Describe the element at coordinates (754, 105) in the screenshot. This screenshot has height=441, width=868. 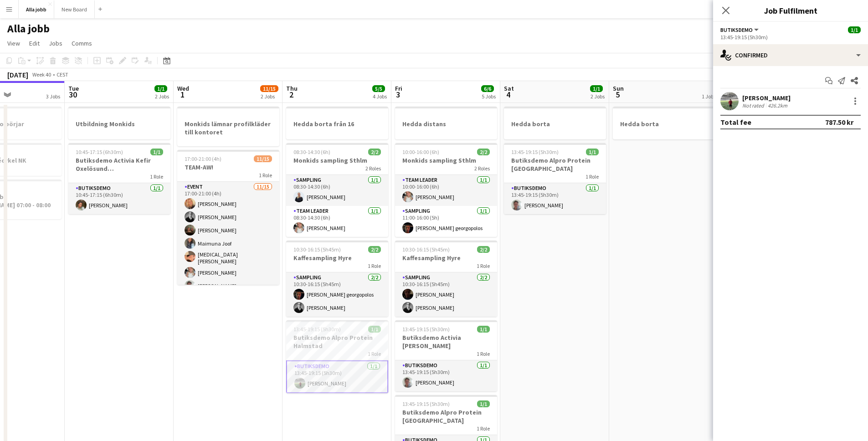
I see `div: Not rated` at that location.